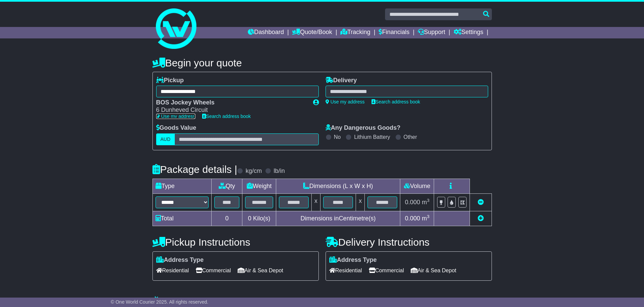 This screenshot has height=307, width=644. Describe the element at coordinates (249, 218) in the screenshot. I see `span: 0` at that location.